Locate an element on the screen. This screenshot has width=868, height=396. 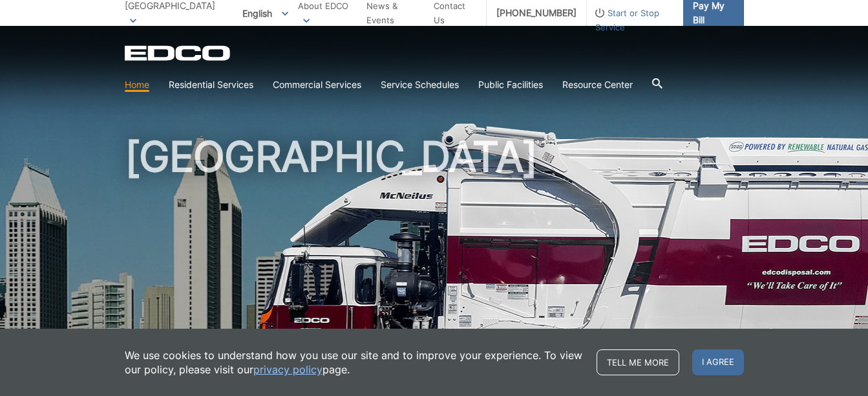
a: Residential Services is located at coordinates (211, 85).